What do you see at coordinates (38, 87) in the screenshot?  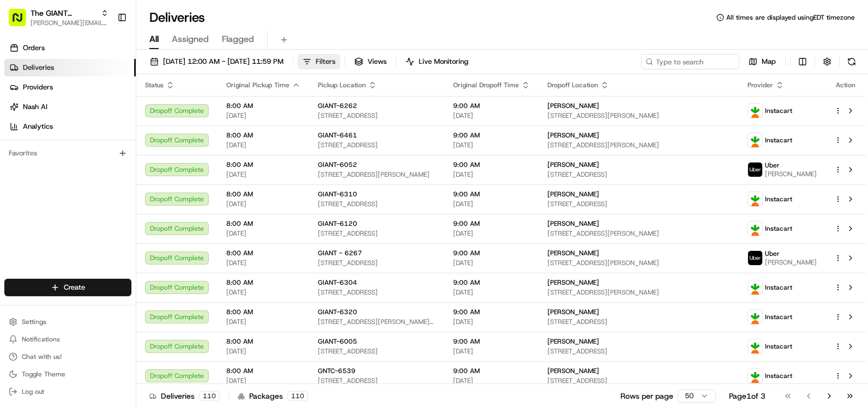 I see `span: Providers` at bounding box center [38, 87].